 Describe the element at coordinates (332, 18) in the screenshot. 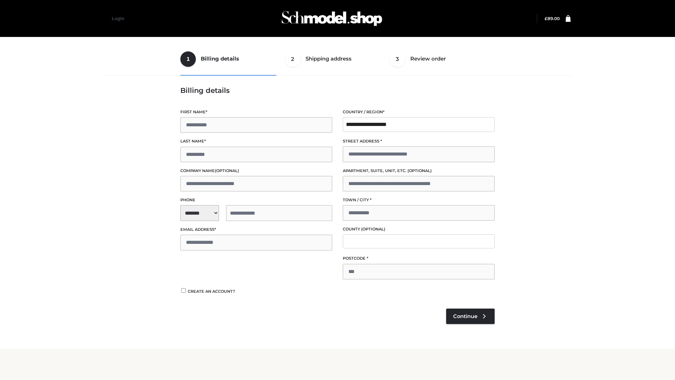

I see `a: Schmodel Admin 964` at that location.